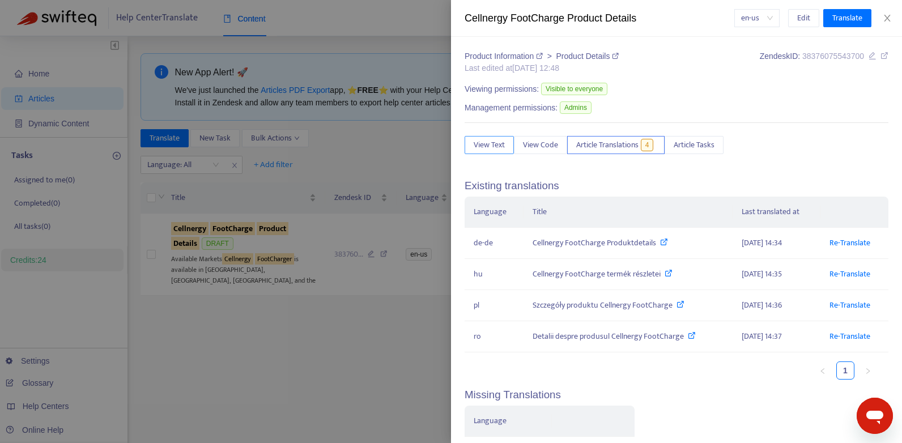 This screenshot has height=443, width=902. I want to click on span: close, so click(888, 18).